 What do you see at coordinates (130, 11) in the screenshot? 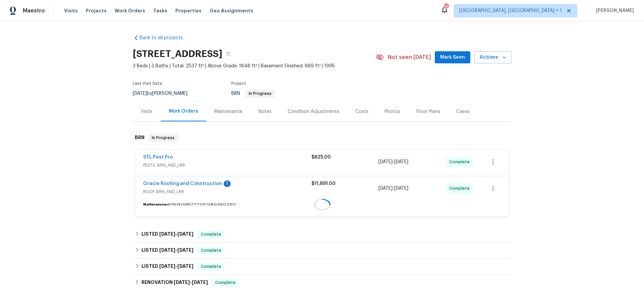
I see `span: Work Orders` at bounding box center [130, 11].